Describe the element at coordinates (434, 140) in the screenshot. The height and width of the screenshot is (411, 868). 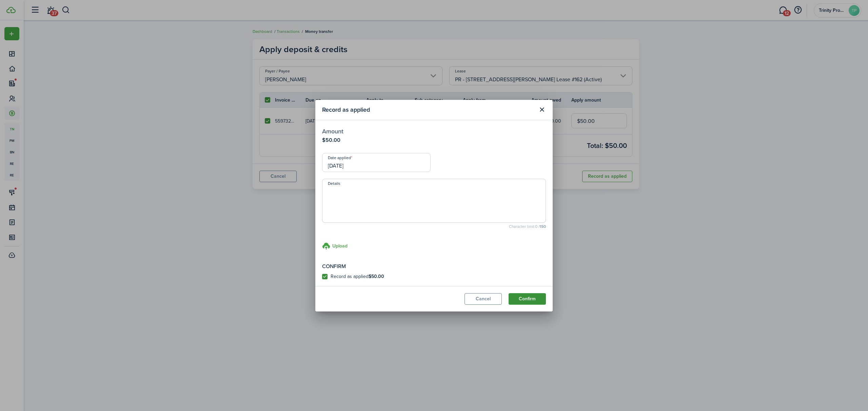
I see `p: $50.00` at that location.